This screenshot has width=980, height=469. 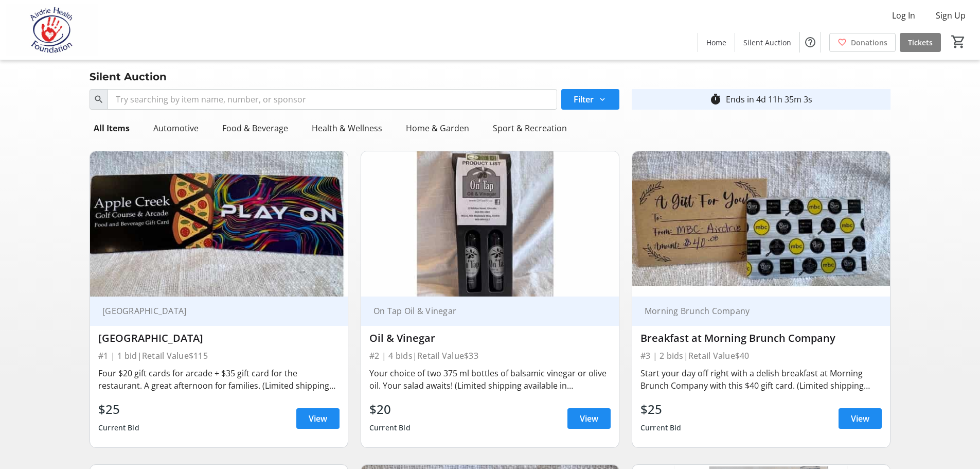 What do you see at coordinates (811, 42) in the screenshot?
I see `button: Help` at bounding box center [811, 42].